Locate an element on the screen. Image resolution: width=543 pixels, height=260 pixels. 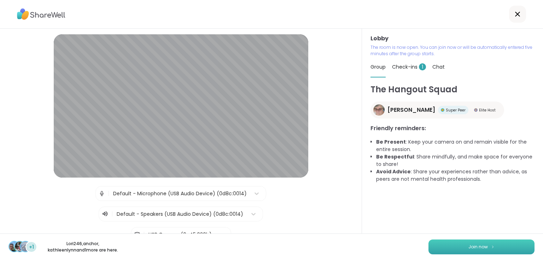
button: Join now is located at coordinates (482, 247).